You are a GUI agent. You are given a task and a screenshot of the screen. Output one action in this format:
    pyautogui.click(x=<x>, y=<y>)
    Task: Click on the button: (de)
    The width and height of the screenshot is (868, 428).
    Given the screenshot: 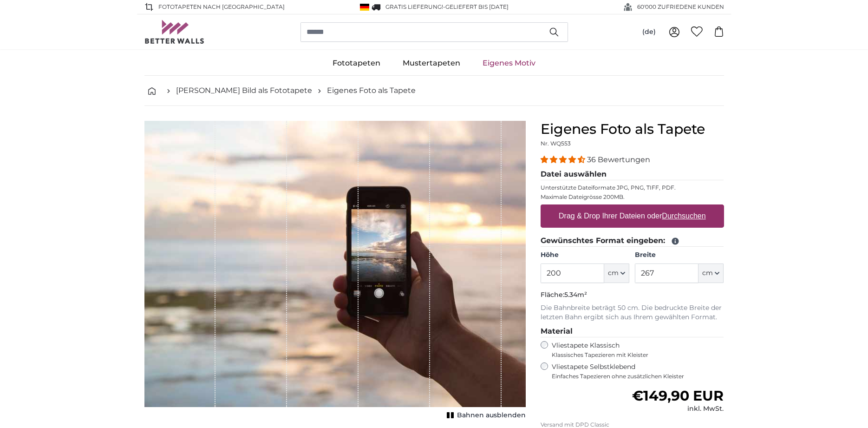 What is the action you would take?
    pyautogui.click(x=649, y=32)
    